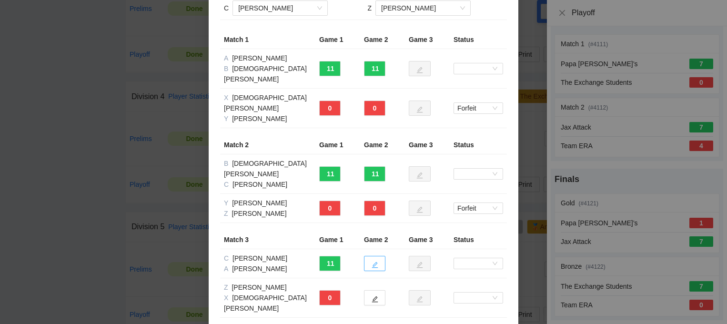  I want to click on div: Match 3, so click(268, 240).